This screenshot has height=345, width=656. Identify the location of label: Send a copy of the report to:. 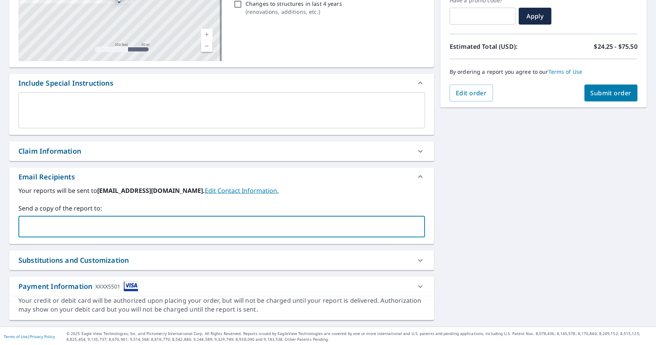
(222, 208).